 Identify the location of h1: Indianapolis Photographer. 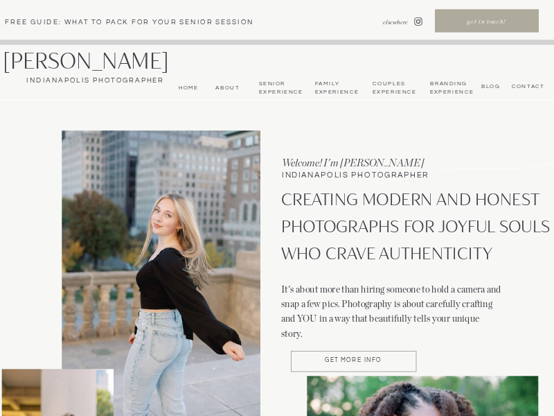
(95, 80).